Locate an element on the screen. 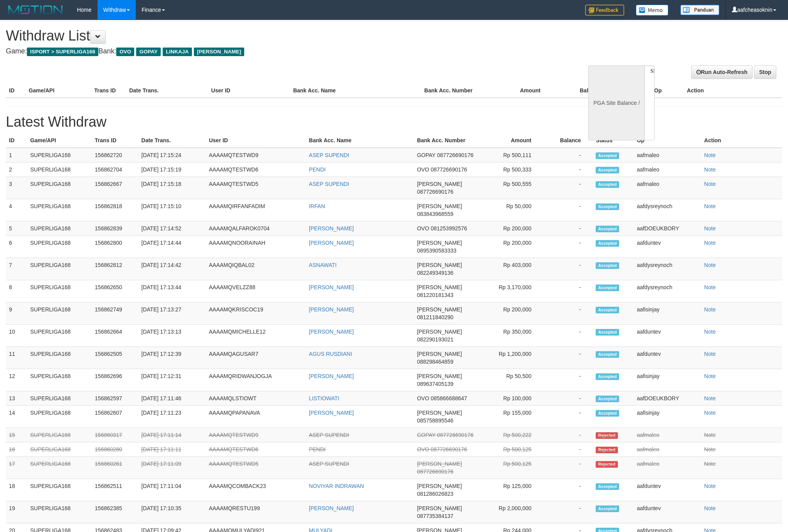  th: Op is located at coordinates (667, 91).